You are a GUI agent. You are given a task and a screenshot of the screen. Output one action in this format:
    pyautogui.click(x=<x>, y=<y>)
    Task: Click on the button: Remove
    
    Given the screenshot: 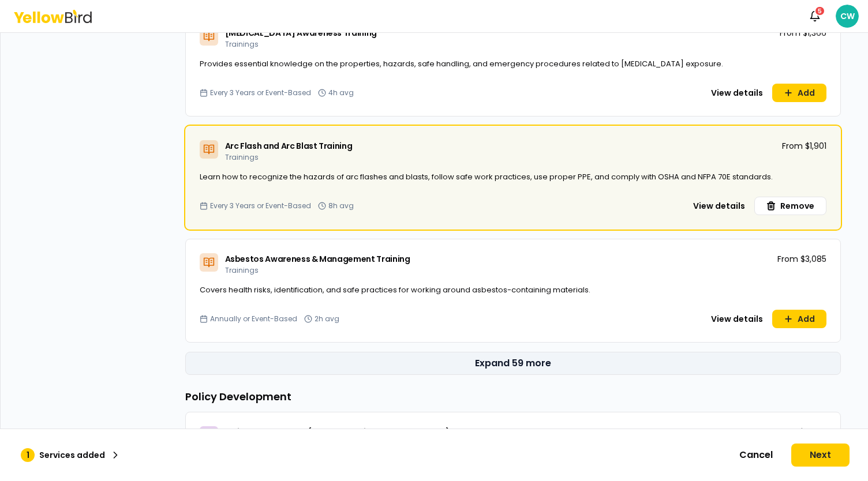 What is the action you would take?
    pyautogui.click(x=790, y=206)
    